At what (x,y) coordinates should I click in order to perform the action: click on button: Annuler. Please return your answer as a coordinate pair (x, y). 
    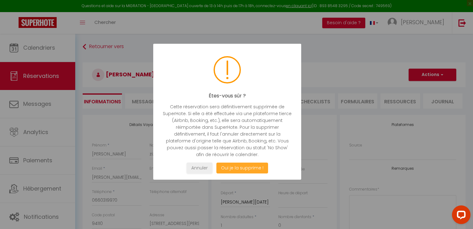
    Looking at the image, I should click on (199, 168).